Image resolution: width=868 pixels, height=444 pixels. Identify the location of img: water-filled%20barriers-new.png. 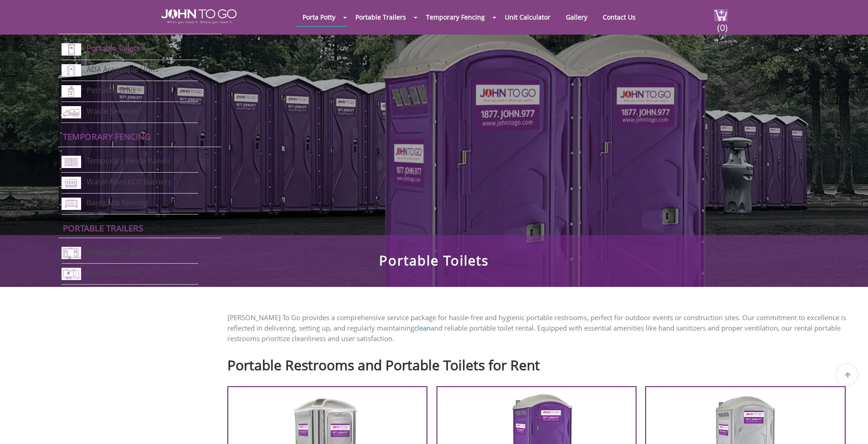
(71, 183).